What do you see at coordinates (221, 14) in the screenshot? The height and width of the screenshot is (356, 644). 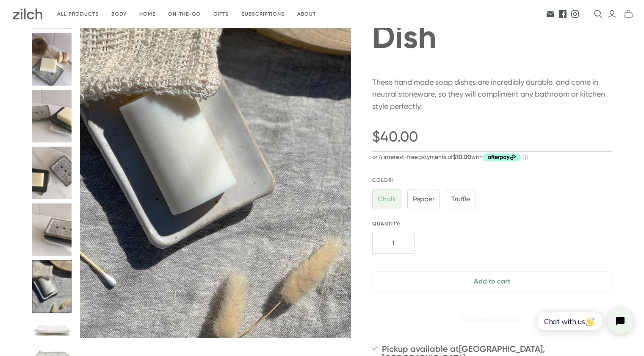 I see `a: Gifts` at bounding box center [221, 14].